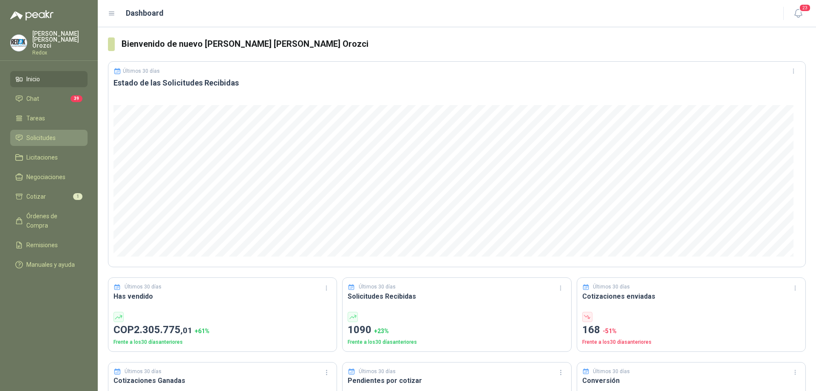 The width and height of the screenshot is (816, 391). I want to click on h1: Dashboard, so click(145, 13).